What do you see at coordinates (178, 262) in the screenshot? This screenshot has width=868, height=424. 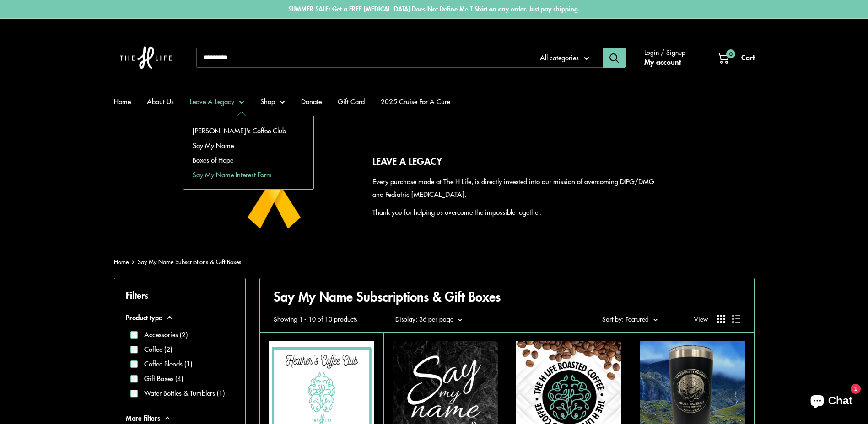 I see `nav: Breadcrumb` at bounding box center [178, 262].